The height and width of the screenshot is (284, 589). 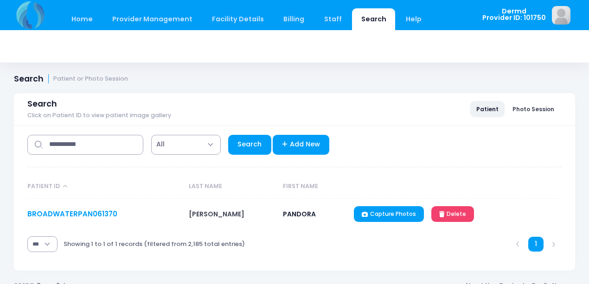 What do you see at coordinates (106, 187) in the screenshot?
I see `th: Patient ID: activate to sort column descending` at bounding box center [106, 187].